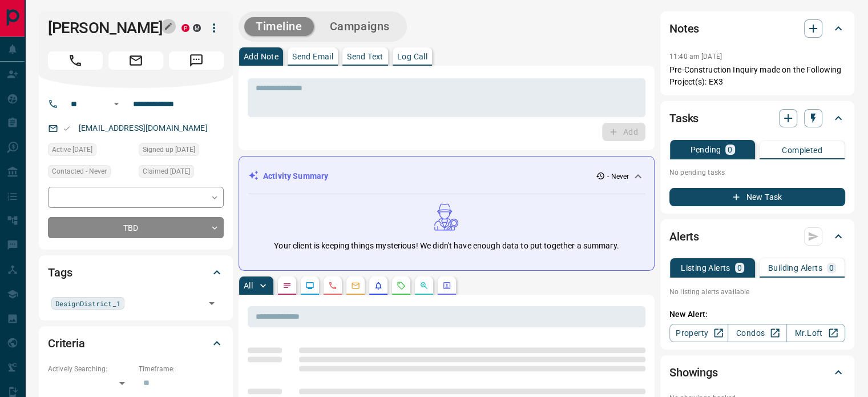  Describe the element at coordinates (136, 272) in the screenshot. I see `div: Tags` at that location.